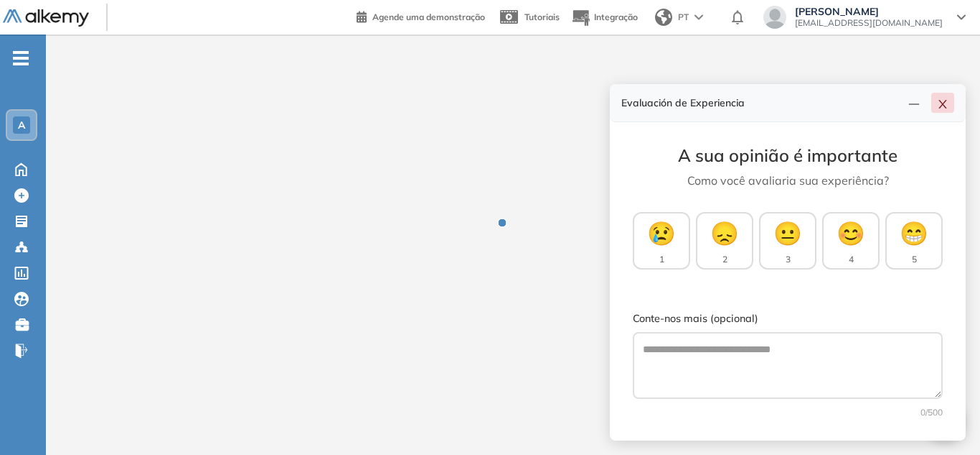 This screenshot has width=980, height=455. What do you see at coordinates (915, 104) in the screenshot?
I see `span: line` at bounding box center [915, 104].